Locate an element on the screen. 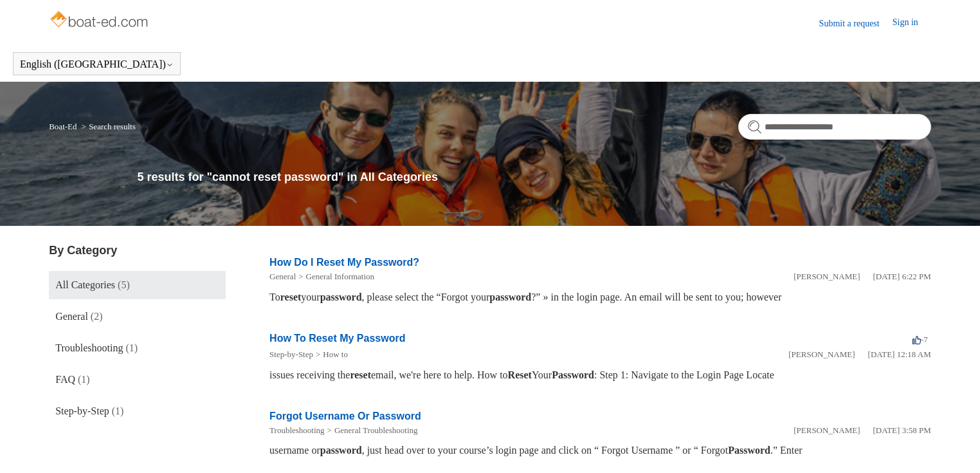 The width and height of the screenshot is (980, 473). a: Boat-Ed is located at coordinates (62, 126).